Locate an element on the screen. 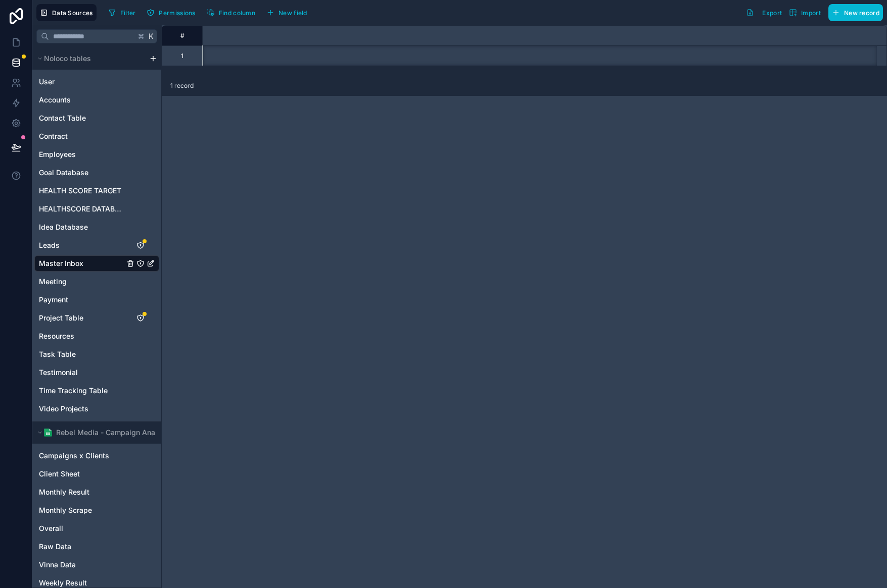  span: Permissions is located at coordinates (176, 13).